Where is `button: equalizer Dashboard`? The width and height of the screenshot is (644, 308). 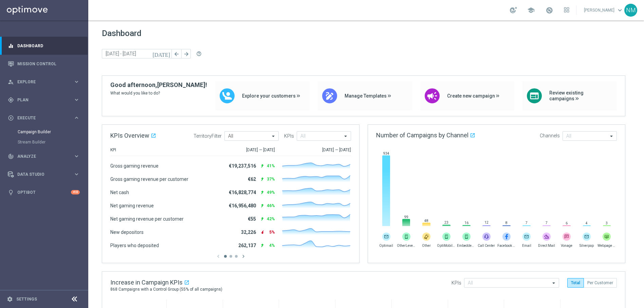 button: equalizer Dashboard is located at coordinates (44, 46).